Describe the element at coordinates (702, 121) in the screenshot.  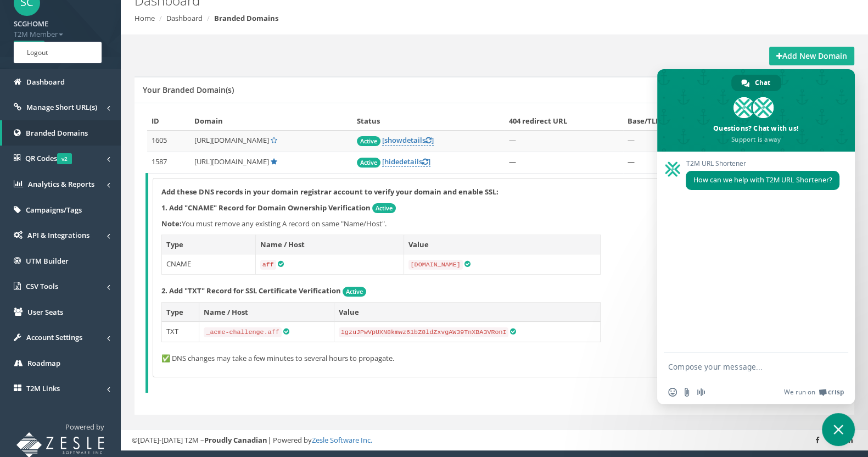
I see `th: Base/TLD redirect URL` at that location.